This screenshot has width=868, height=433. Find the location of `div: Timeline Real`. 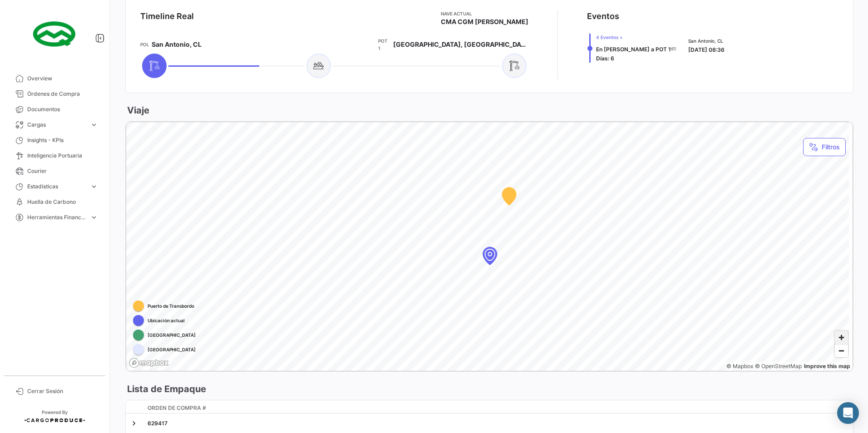

div: Timeline Real is located at coordinates (167, 16).